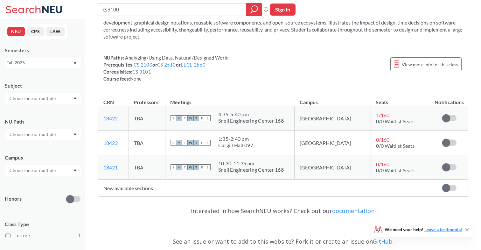 The height and width of the screenshot is (250, 481). I want to click on input: Class, professor, course number, "phrase", so click(172, 10).